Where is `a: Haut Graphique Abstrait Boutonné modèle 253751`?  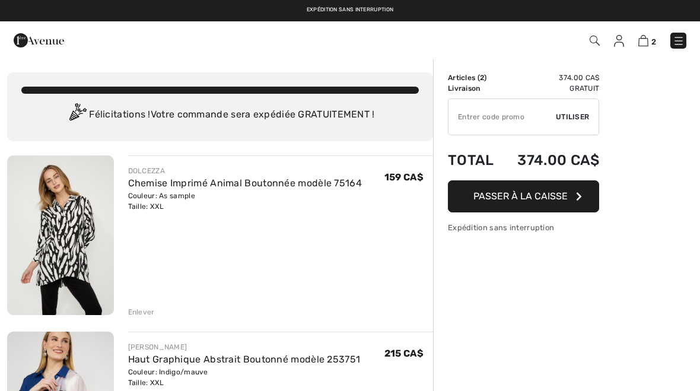
a: Haut Graphique Abstrait Boutonné modèle 253751 is located at coordinates (244, 359).